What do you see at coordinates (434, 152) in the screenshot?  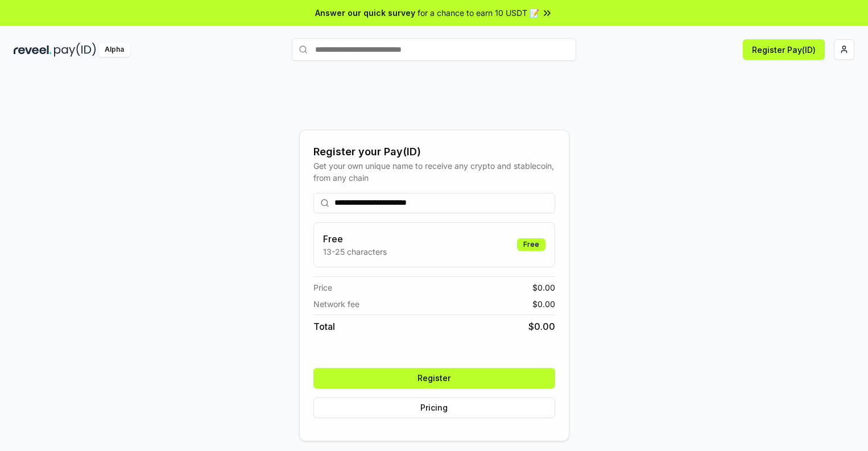 I see `div: Register your Pay(ID)` at bounding box center [434, 152].